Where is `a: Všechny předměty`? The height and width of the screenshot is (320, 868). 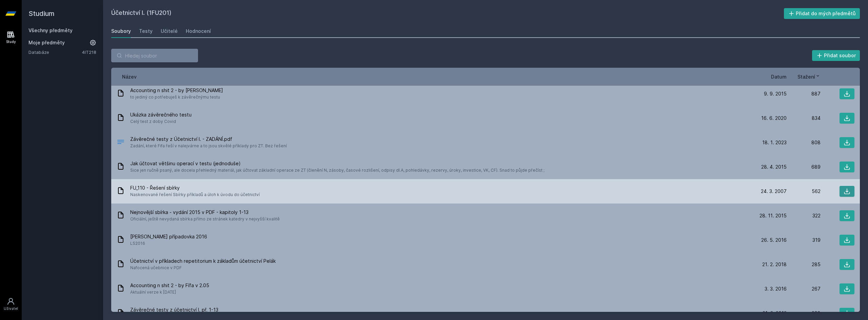
a: Všechny předměty is located at coordinates (50, 31).